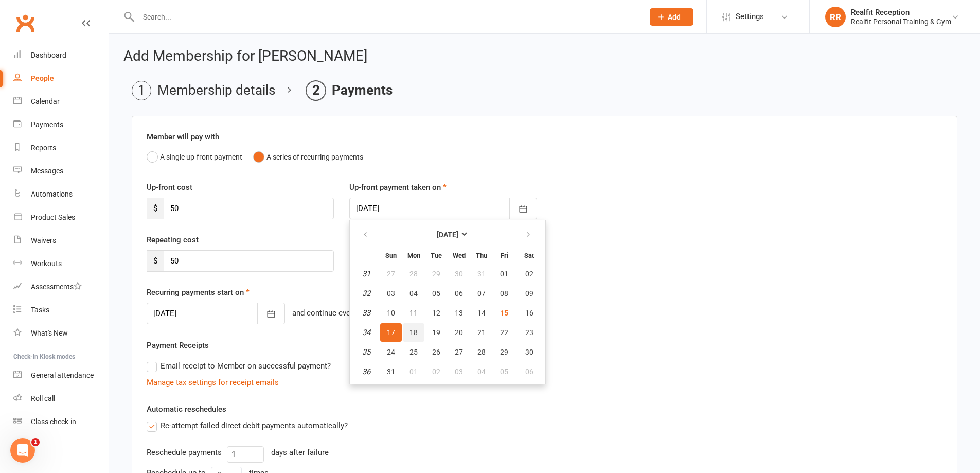  Describe the element at coordinates (51, 194) in the screenshot. I see `div: Automations` at that location.